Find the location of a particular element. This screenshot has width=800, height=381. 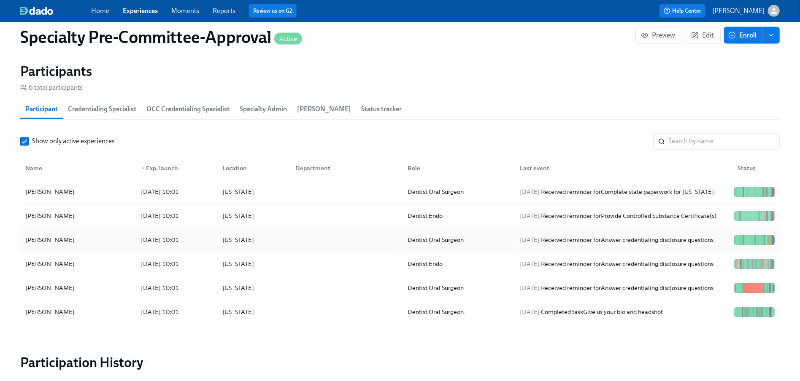

input: Search by name is located at coordinates (724, 142).